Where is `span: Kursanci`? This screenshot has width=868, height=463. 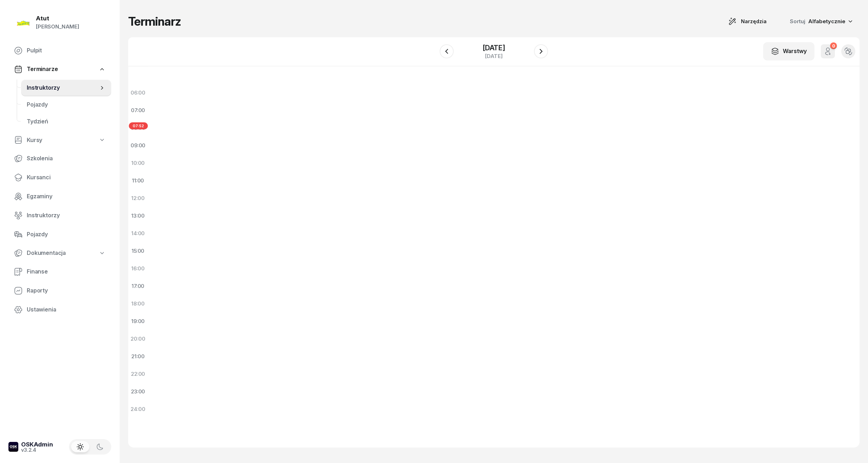 span: Kursanci is located at coordinates (66, 177).